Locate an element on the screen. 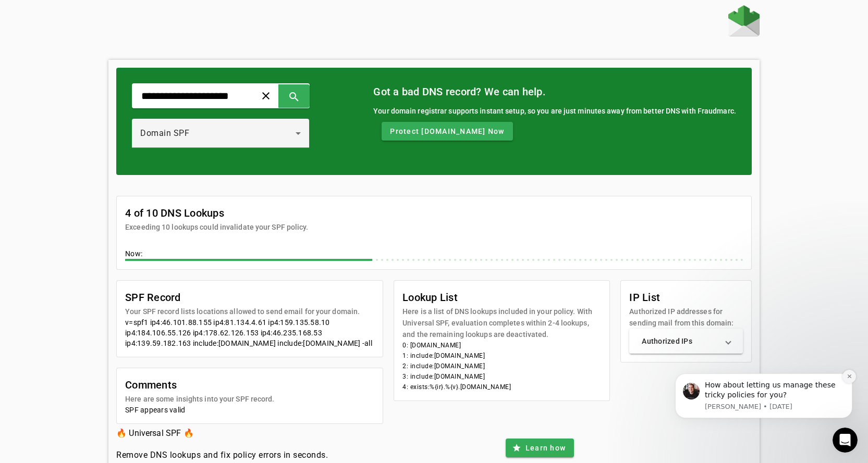  h3: 🔥 Universal SPF 🔥 is located at coordinates (222, 434).